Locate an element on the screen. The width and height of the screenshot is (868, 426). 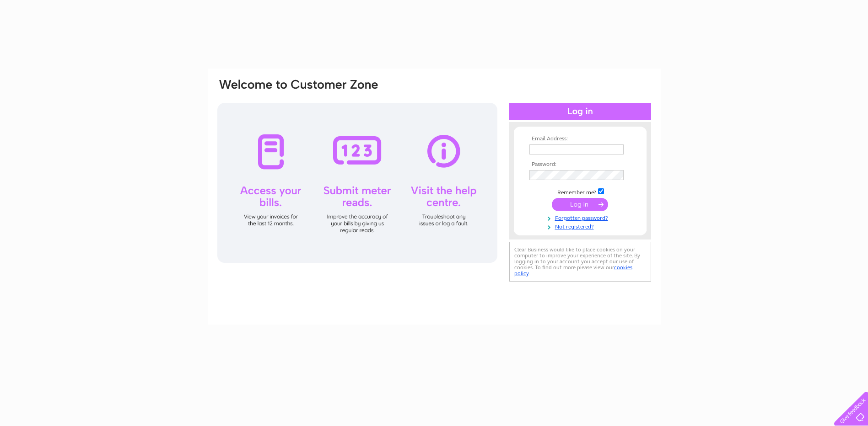
th: Password: is located at coordinates (580, 164).